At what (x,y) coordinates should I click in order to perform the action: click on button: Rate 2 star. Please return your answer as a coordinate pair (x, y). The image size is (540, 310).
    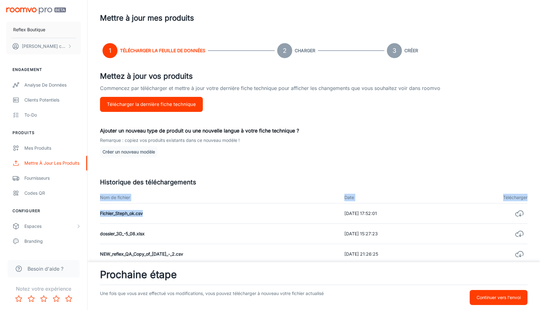
    Looking at the image, I should click on (31, 299).